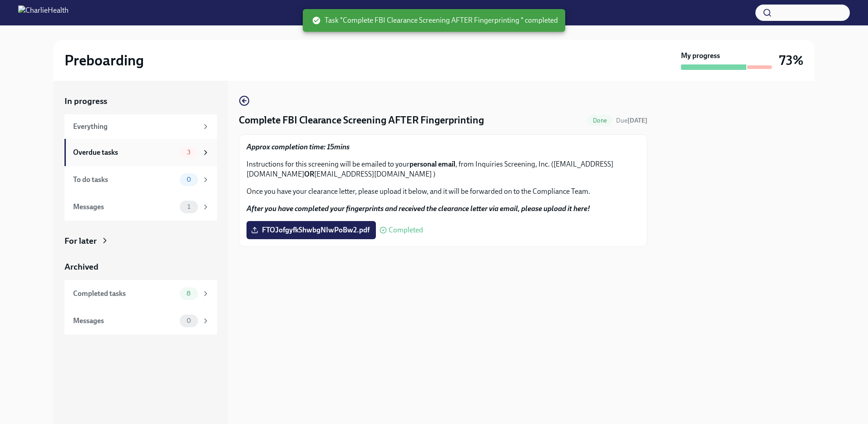 The image size is (868, 433). Describe the element at coordinates (189, 152) in the screenshot. I see `span: 3` at that location.